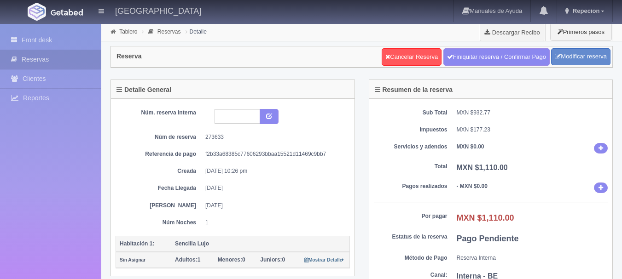  What do you see at coordinates (410, 113) in the screenshot?
I see `dt: Sub Total` at bounding box center [410, 113].